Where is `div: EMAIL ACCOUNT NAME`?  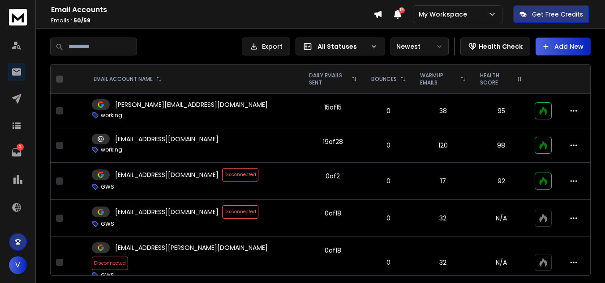
div: EMAIL ACCOUNT NAME is located at coordinates (128, 79).